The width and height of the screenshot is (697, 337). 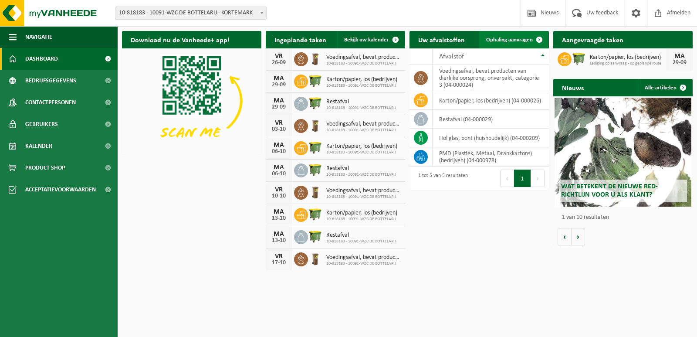 What do you see at coordinates (592, 39) in the screenshot?
I see `h2: Aangevraagde taken` at bounding box center [592, 39].